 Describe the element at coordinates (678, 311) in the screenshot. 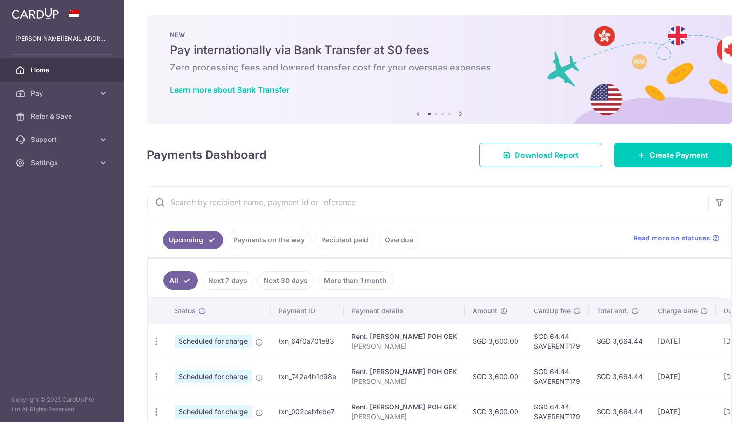

I see `span: Charge date` at that location.